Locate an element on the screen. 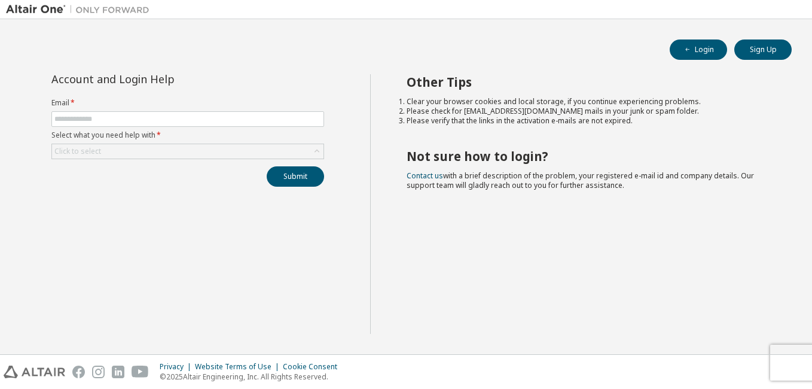 This screenshot has width=812, height=389. div: Account and Login Help is located at coordinates (160, 79).